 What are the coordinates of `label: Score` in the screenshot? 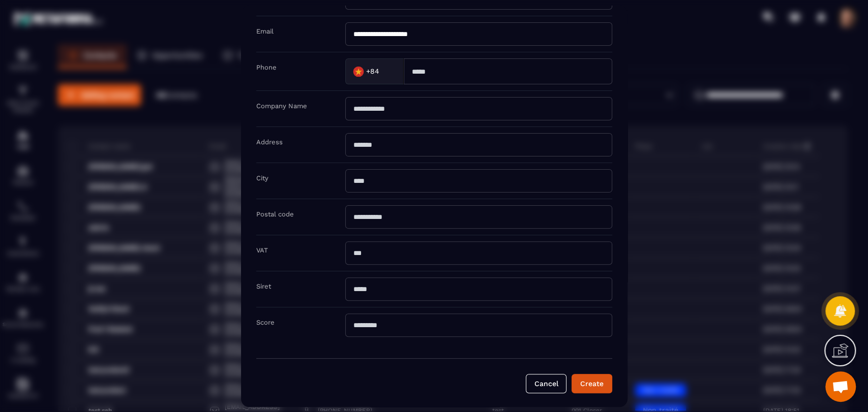 It's located at (266, 322).